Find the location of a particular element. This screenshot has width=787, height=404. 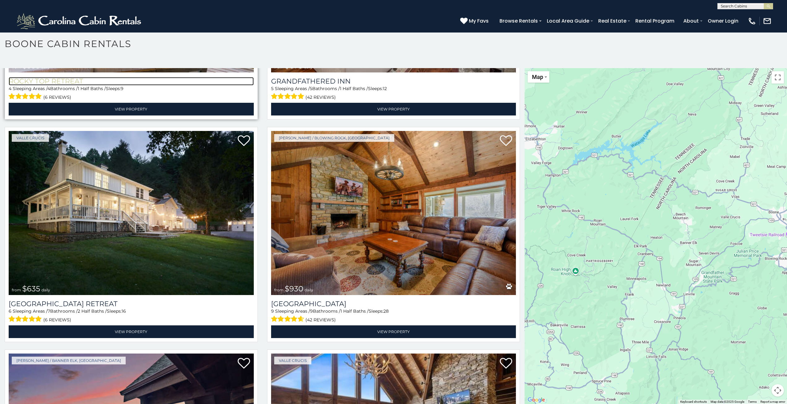

span: $930 is located at coordinates (294, 288).